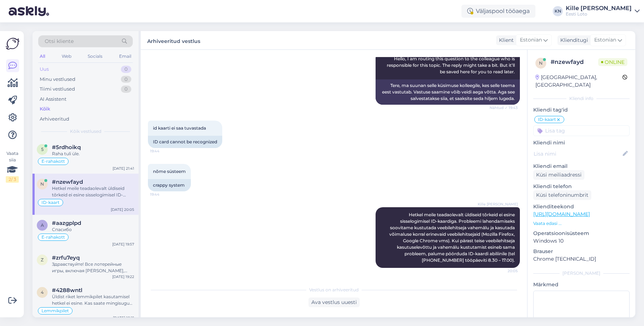 Image resolution: width=644 pixels, height=326 pixels. Describe the element at coordinates (581, 284) in the screenshot. I see `p: Märkmed` at that location.